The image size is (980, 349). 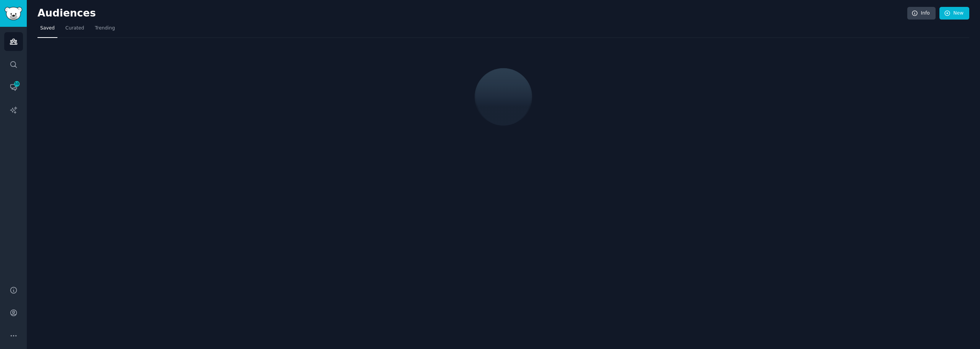 What do you see at coordinates (47, 28) in the screenshot?
I see `span: Saved` at bounding box center [47, 28].